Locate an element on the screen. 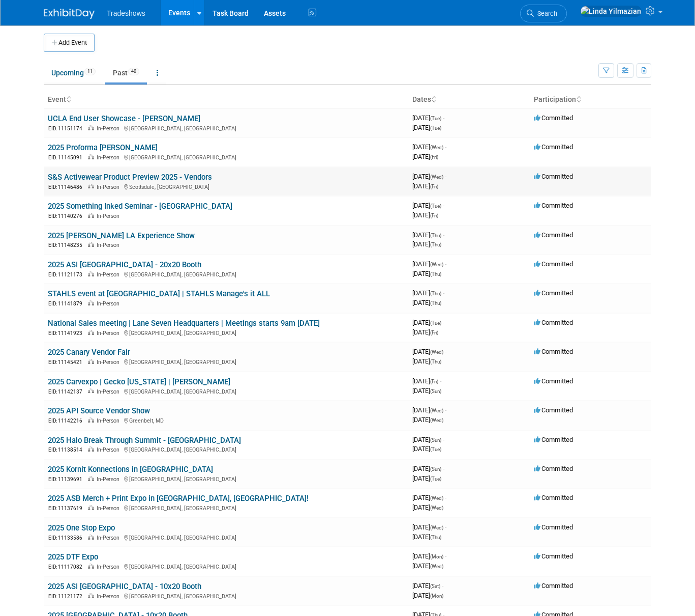  span: EID: 11139691 is located at coordinates (67, 479).